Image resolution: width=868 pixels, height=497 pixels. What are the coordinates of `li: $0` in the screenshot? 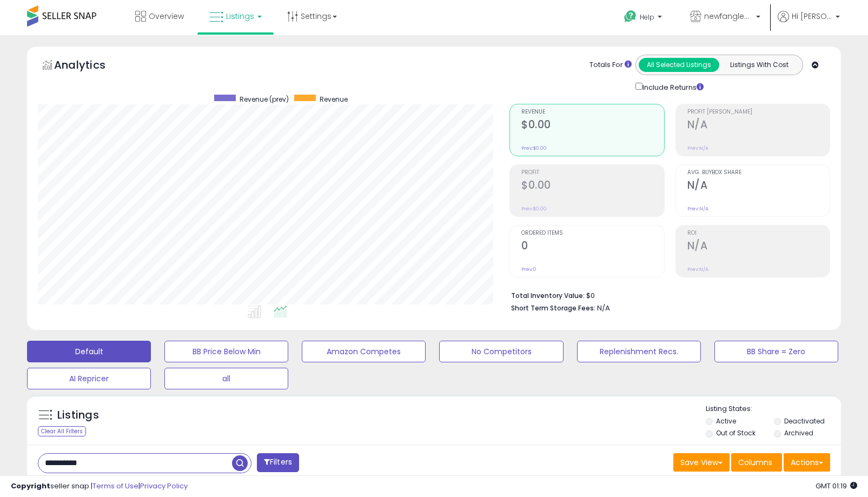 It's located at (666, 295).